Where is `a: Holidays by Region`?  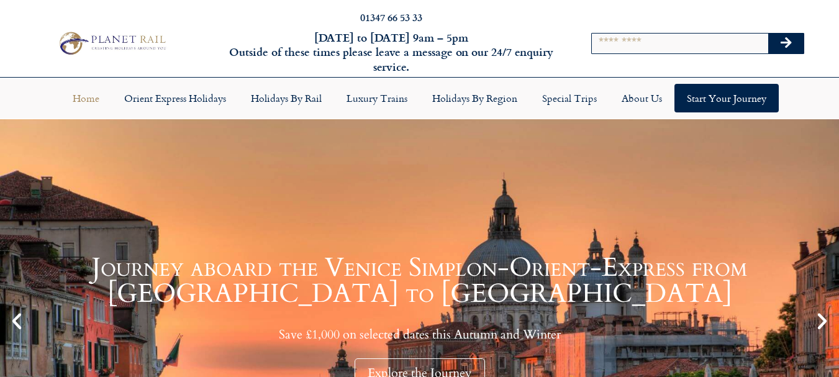
a: Holidays by Region is located at coordinates (475, 98).